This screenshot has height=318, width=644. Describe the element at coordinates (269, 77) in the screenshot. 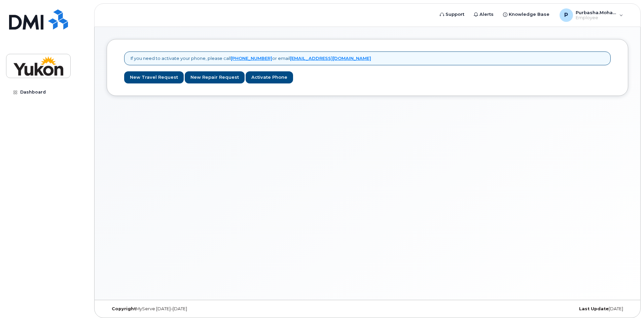

I see `a: Activate Phone` at that location.